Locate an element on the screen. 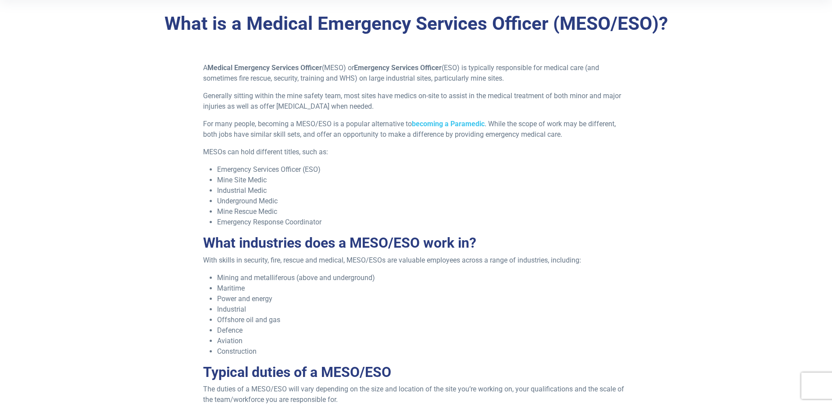 This screenshot has width=832, height=405. h2: Typical duties of a MESO/ESO is located at coordinates (416, 372).